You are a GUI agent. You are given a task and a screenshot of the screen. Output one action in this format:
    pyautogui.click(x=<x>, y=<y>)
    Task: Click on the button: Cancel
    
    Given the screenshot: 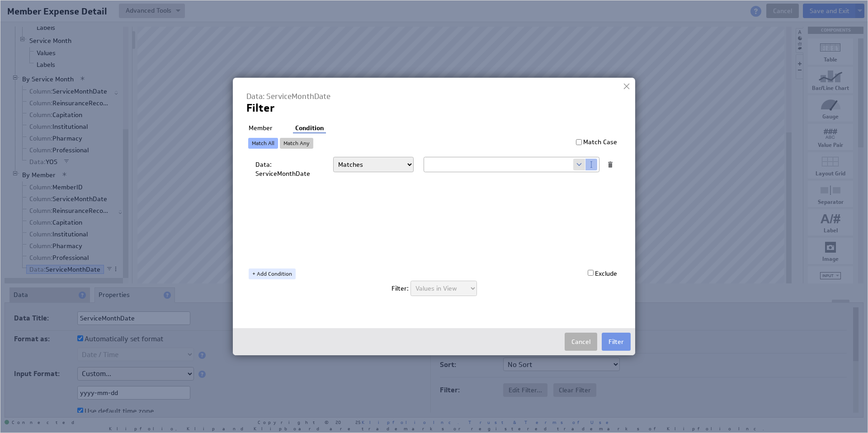 What is the action you would take?
    pyautogui.click(x=581, y=341)
    